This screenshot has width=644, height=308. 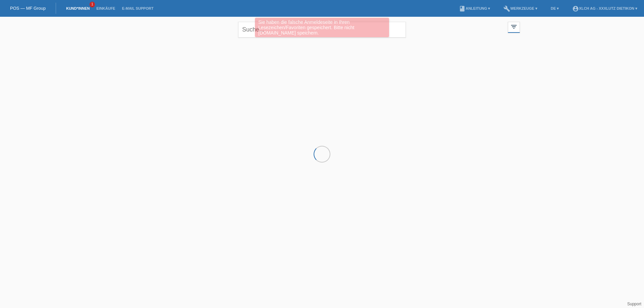 I want to click on a: POS — MF Group, so click(x=28, y=8).